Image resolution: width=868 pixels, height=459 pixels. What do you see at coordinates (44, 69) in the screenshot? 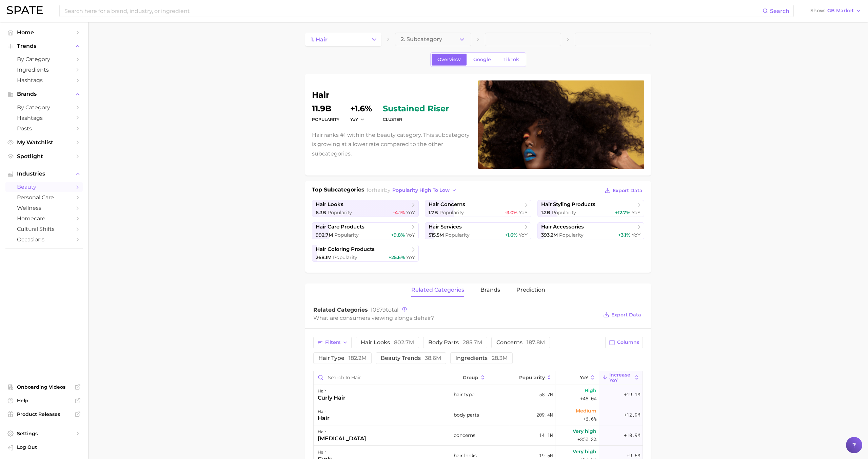
I see `span: Ingredients` at bounding box center [44, 69].